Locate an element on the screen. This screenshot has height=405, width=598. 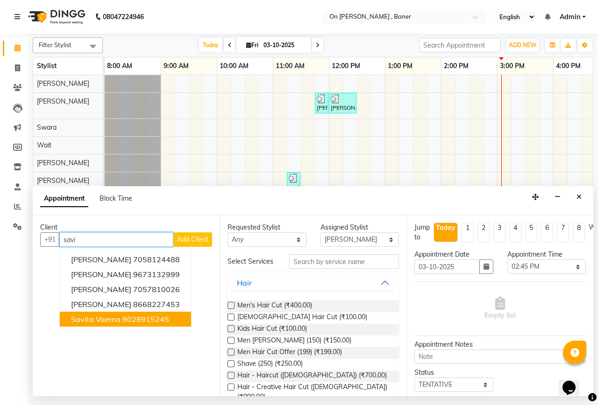
span: Add Client is located at coordinates (192, 240).